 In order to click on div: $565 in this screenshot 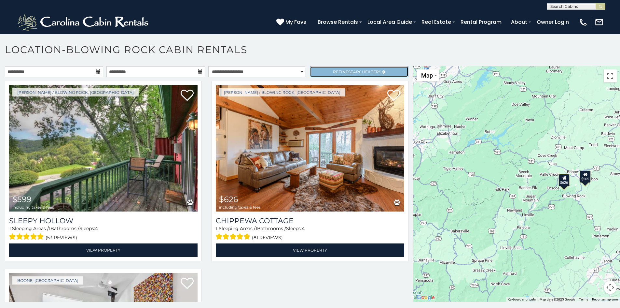, I will do `click(586, 176)`.